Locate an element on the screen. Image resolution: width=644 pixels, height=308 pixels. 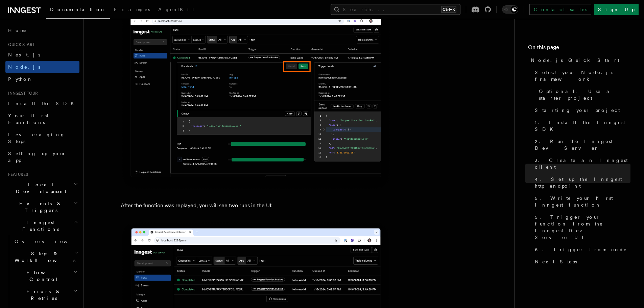
span: AgentKit is located at coordinates (176, 9).